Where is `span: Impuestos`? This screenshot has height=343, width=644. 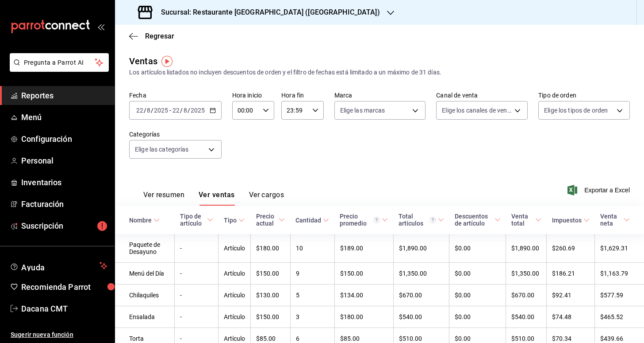 span: Impuestos is located at coordinates (571, 220).